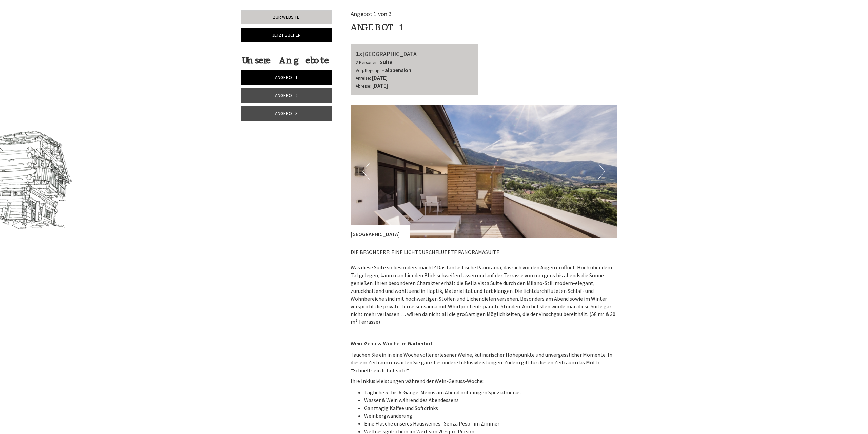 The height and width of the screenshot is (434, 868). I want to click on span: Angebot 1, so click(286, 77).